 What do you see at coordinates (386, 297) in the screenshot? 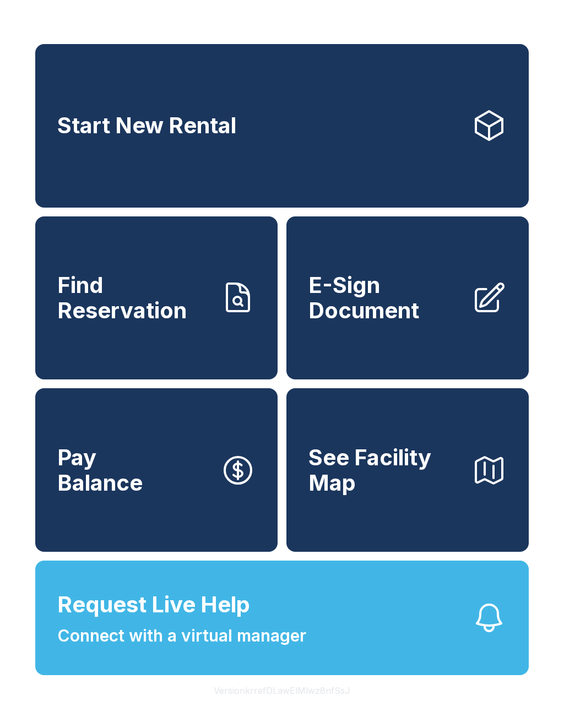
I see `span: E-Sign Document` at bounding box center [386, 297].